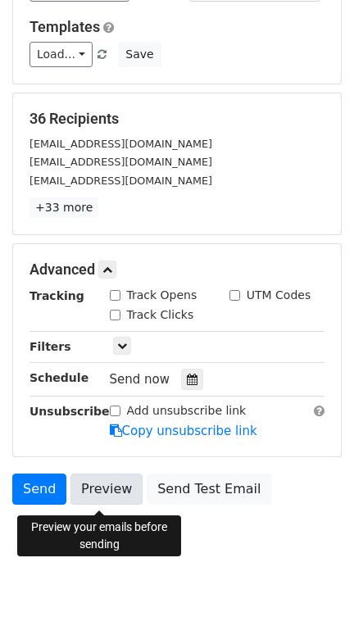 The image size is (354, 644). What do you see at coordinates (140, 379) in the screenshot?
I see `span: Send now` at bounding box center [140, 379].